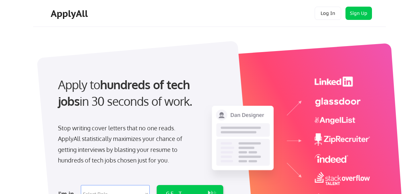  What do you see at coordinates (328, 13) in the screenshot?
I see `button: Log In` at bounding box center [328, 13].